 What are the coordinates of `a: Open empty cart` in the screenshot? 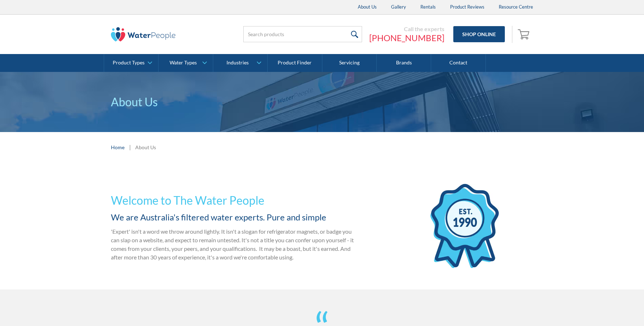 It's located at (525, 35).